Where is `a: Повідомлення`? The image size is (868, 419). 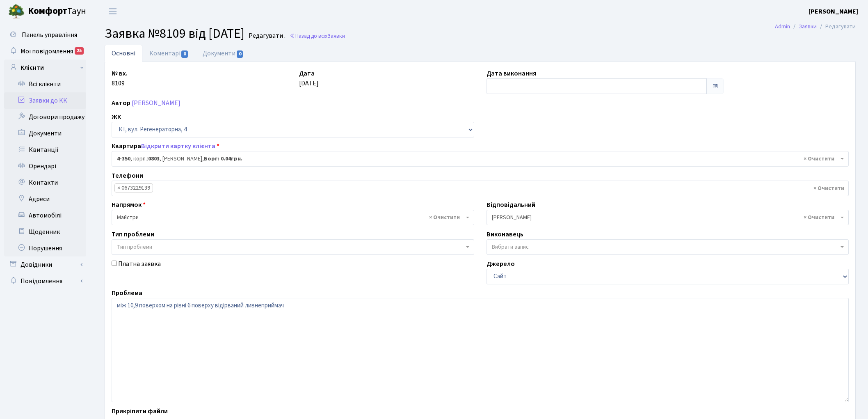
a: Повідомлення is located at coordinates (45, 281).